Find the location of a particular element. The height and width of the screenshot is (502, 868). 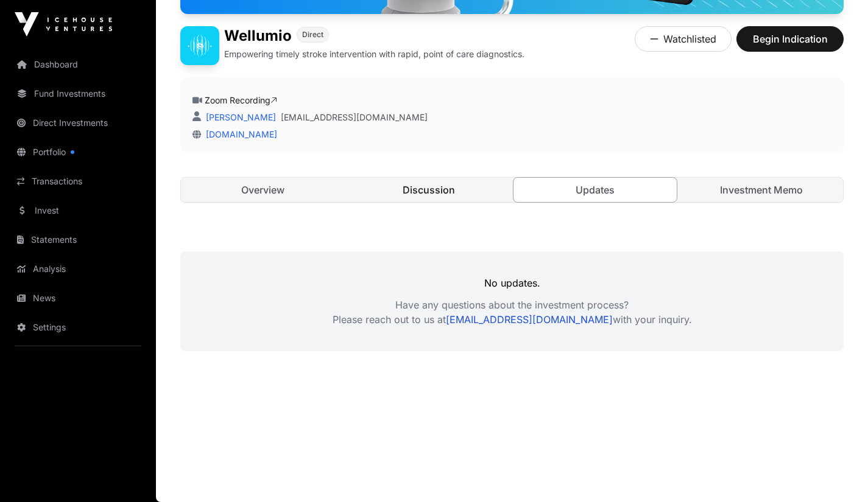

a: Transactions is located at coordinates (78, 182).